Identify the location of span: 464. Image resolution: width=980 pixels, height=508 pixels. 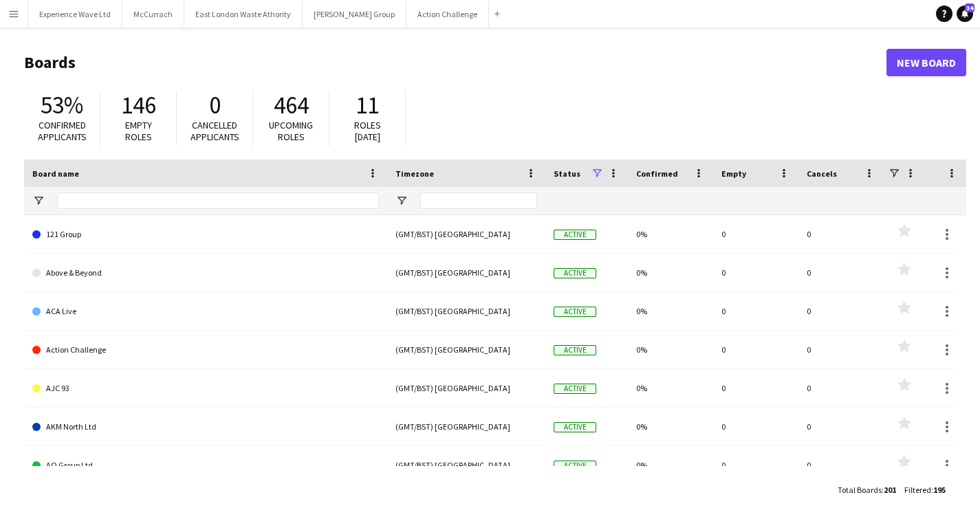
(291, 105).